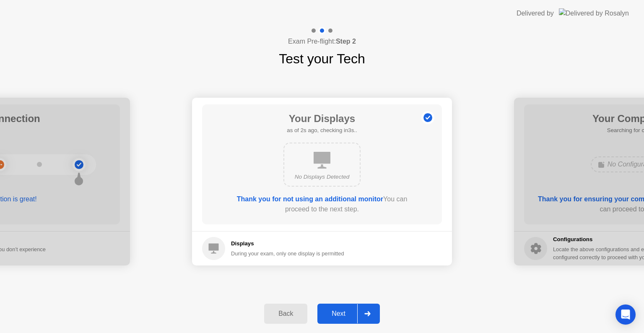 The width and height of the screenshot is (644, 333). I want to click on h4: Exam Pre-flight:, so click(322, 41).